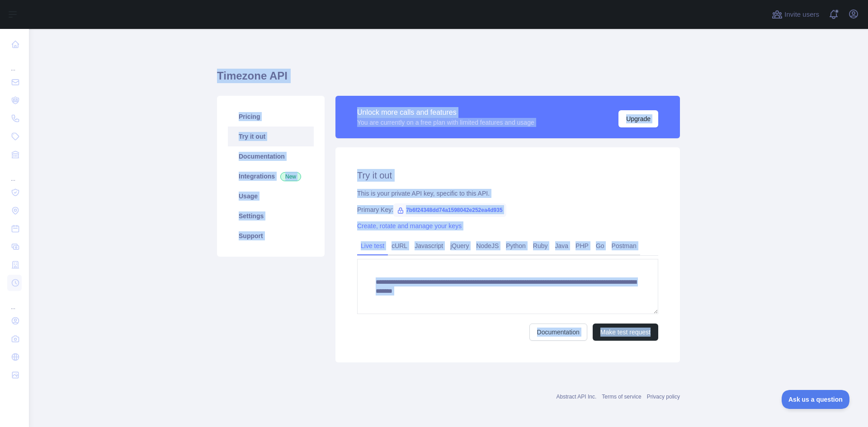 The width and height of the screenshot is (868, 427). Describe the element at coordinates (516, 246) in the screenshot. I see `a: Python` at that location.